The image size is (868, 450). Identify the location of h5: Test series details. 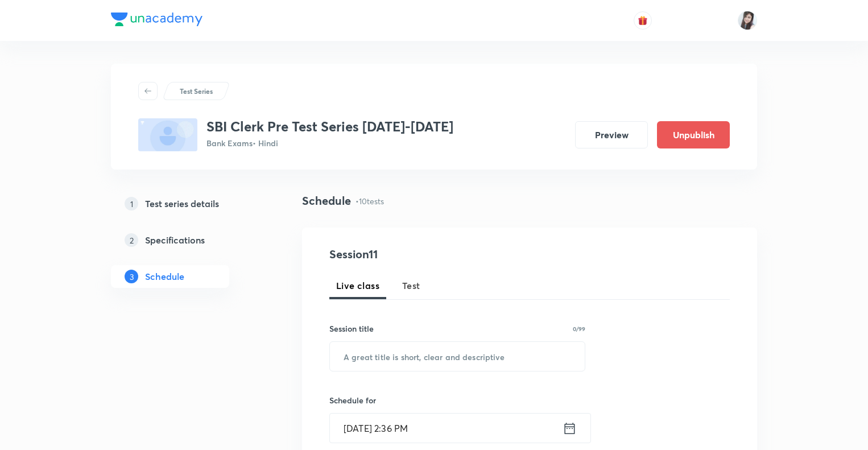
(182, 203).